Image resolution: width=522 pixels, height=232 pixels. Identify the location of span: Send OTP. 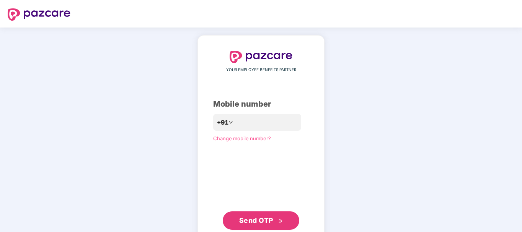
(256, 221).